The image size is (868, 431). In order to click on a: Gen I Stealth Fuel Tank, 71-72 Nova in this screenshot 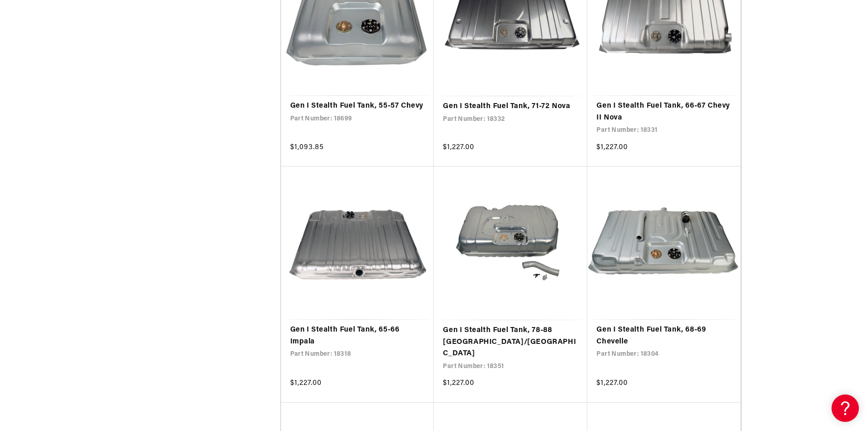, I will do `click(510, 107)`.